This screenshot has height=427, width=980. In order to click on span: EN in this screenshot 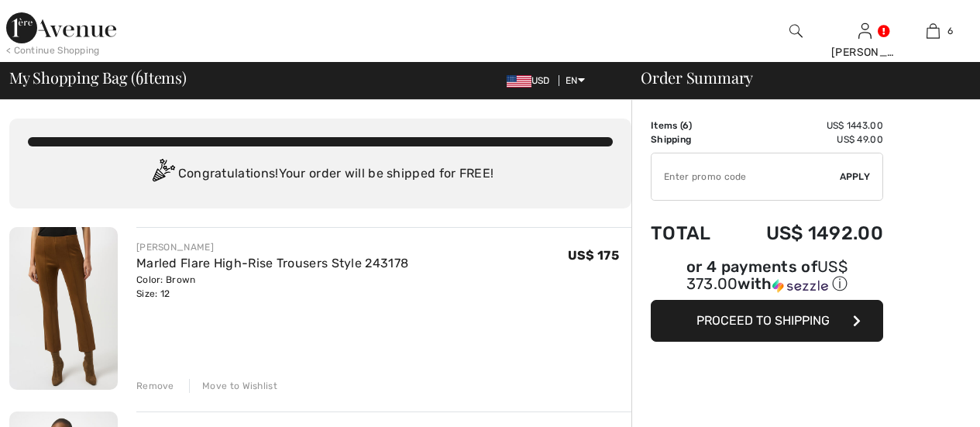, I will do `click(575, 80)`.